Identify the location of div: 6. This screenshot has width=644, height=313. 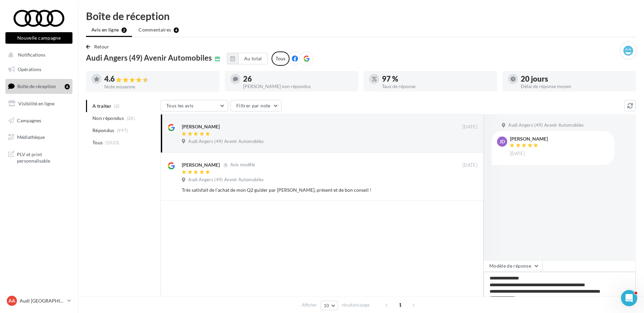
(67, 87).